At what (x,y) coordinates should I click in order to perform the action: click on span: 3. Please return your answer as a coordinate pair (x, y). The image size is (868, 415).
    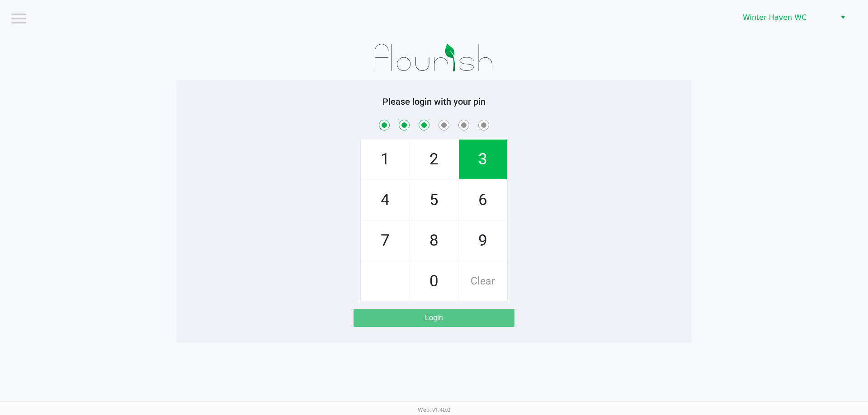
    Looking at the image, I should click on (483, 160).